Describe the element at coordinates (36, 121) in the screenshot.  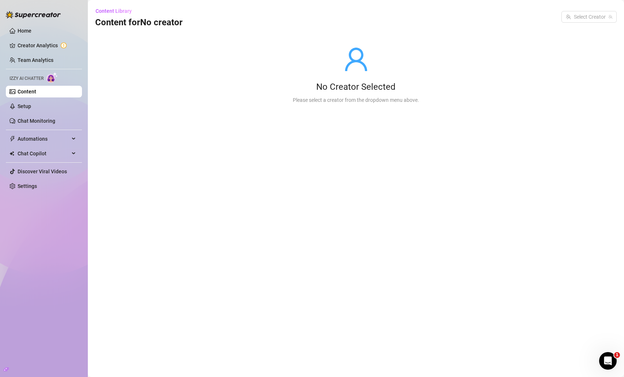
I see `a: Chat Monitoring` at that location.